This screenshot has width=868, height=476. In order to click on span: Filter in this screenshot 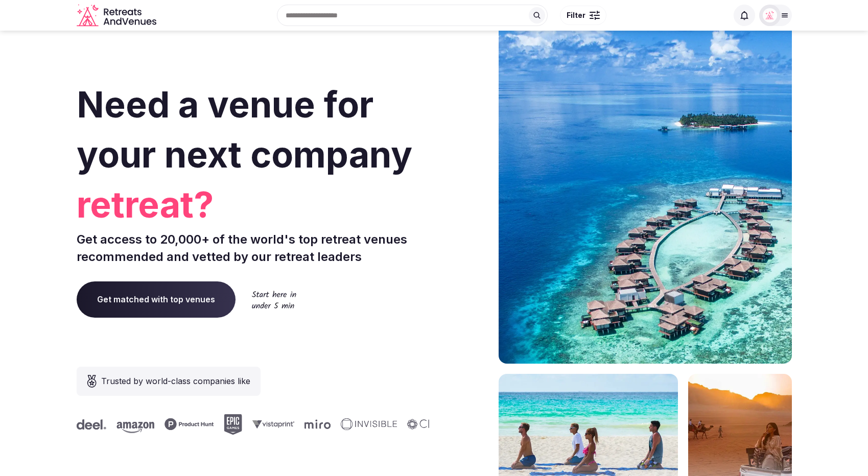, I will do `click(576, 15)`.